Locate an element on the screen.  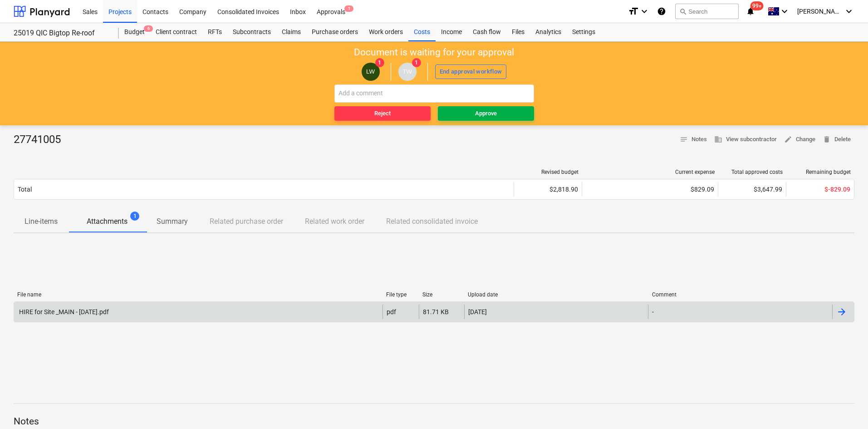
a: Income is located at coordinates (451, 32).